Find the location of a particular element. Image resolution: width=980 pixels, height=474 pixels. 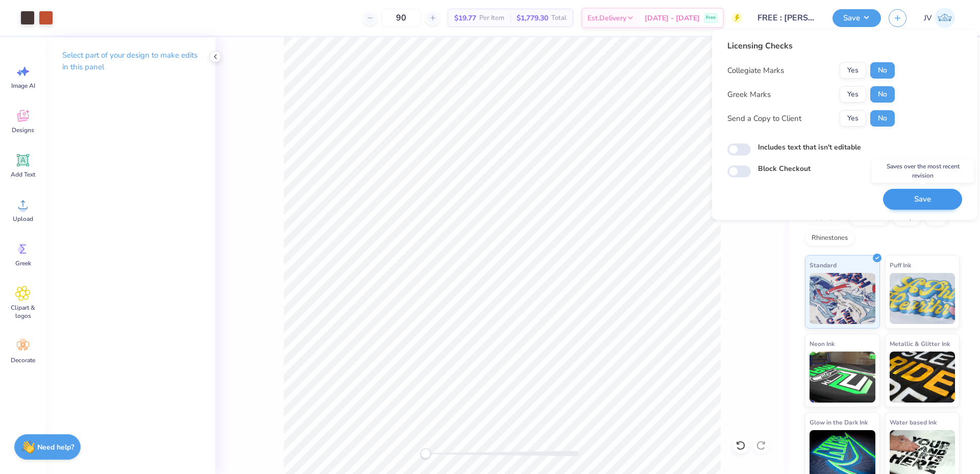

span: Metallic & Glitter Ink is located at coordinates (920, 344).